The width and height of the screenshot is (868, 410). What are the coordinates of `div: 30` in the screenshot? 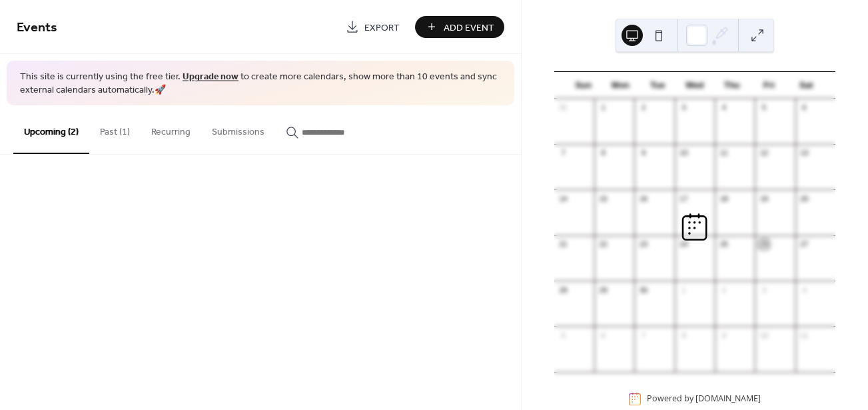 It's located at (642, 290).